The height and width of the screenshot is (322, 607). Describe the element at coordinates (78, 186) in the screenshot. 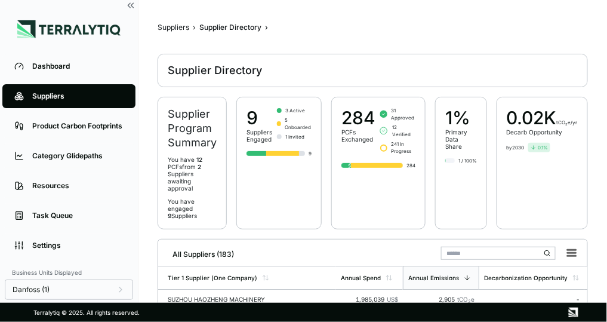

I see `div: Resources` at that location.